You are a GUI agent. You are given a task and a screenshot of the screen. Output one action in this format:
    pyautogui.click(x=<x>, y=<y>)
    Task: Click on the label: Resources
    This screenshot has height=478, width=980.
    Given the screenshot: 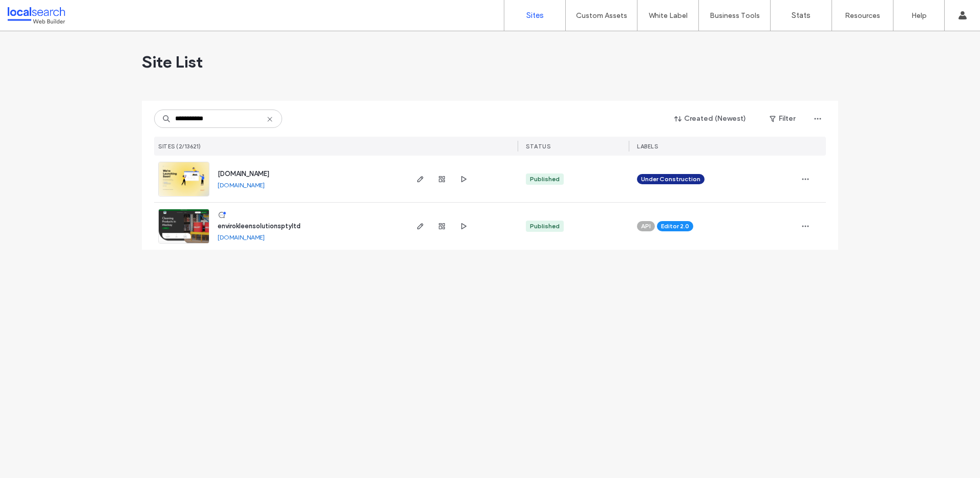 What is the action you would take?
    pyautogui.click(x=862, y=15)
    